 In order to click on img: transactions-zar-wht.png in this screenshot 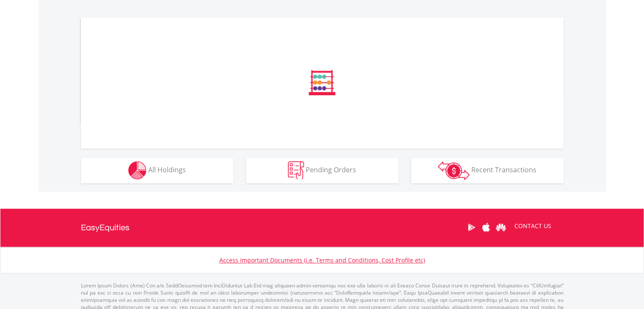, I will do `click(453, 171)`.